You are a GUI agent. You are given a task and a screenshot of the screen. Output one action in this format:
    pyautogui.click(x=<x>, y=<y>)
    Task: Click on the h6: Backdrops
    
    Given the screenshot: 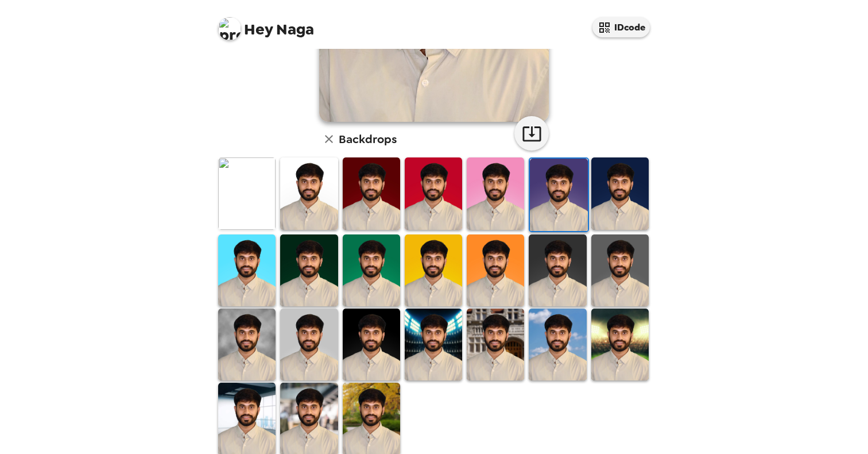 What is the action you would take?
    pyautogui.click(x=367, y=139)
    